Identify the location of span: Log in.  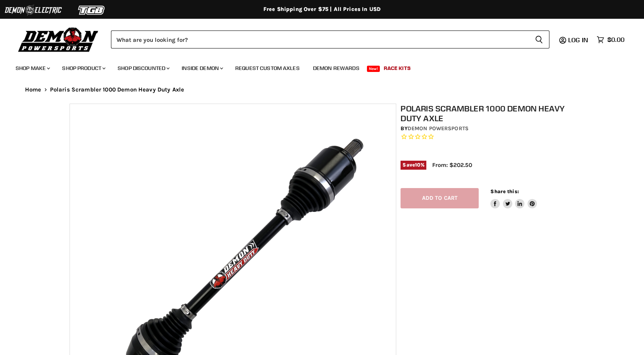
(578, 40).